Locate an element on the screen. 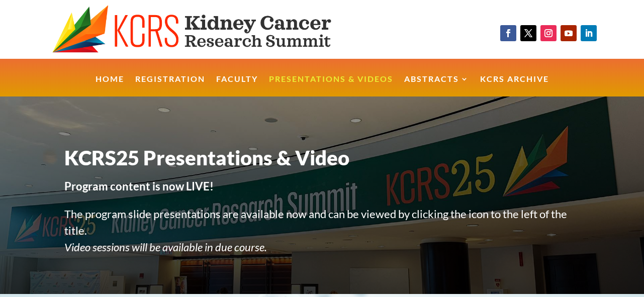 The width and height of the screenshot is (644, 297). a: Follow on Instagram is located at coordinates (549, 33).